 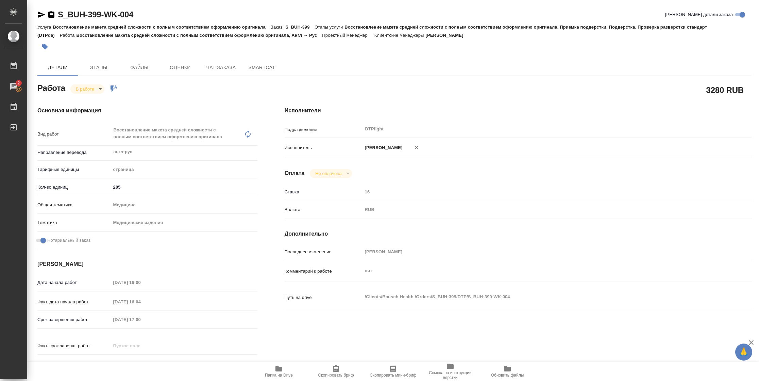 What do you see at coordinates (346, 35) in the screenshot?
I see `p: Проектный менеджер` at bounding box center [346, 35].